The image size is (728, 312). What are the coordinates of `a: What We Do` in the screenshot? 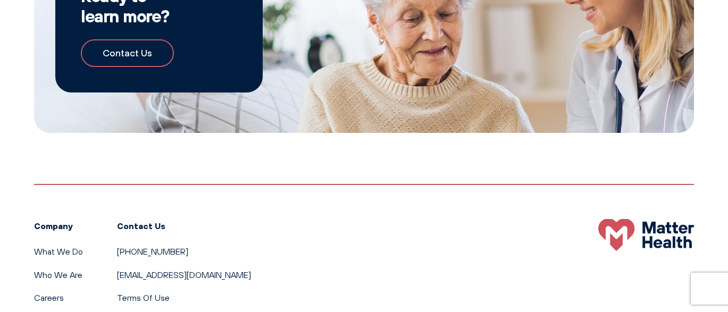 It's located at (59, 252).